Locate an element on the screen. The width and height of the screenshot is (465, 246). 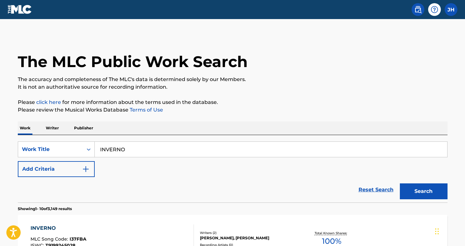
a: Reset Search is located at coordinates (376, 190).